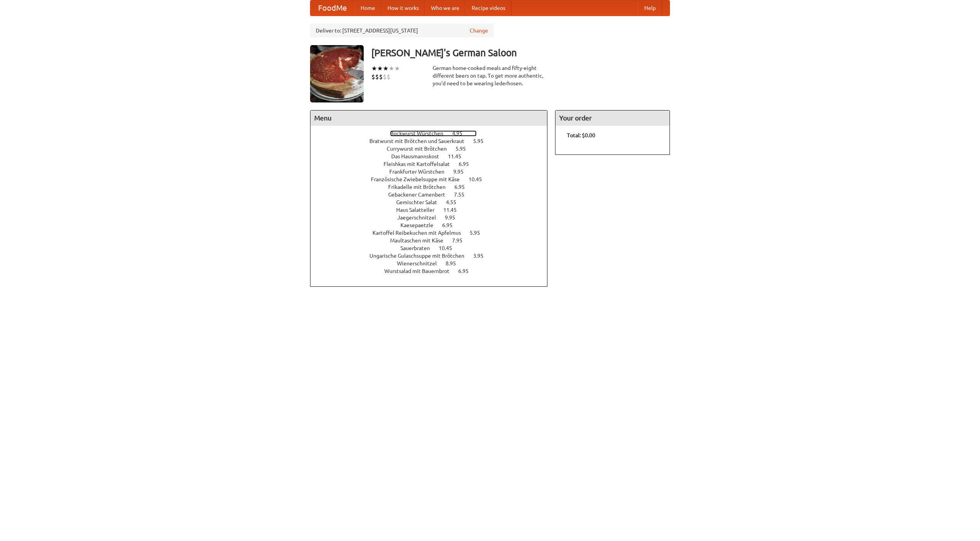 This screenshot has height=541, width=980. I want to click on a: Das Hausmannskost 11.45, so click(433, 157).